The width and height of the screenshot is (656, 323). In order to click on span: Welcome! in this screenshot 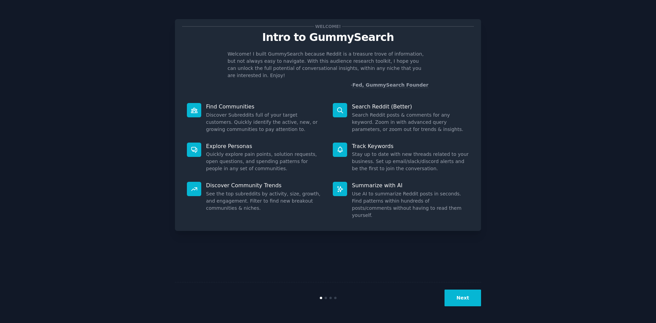, I will do `click(328, 26)`.